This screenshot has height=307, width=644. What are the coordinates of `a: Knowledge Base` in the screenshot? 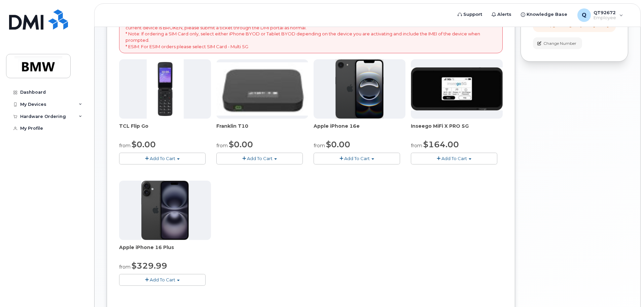 It's located at (544, 15).